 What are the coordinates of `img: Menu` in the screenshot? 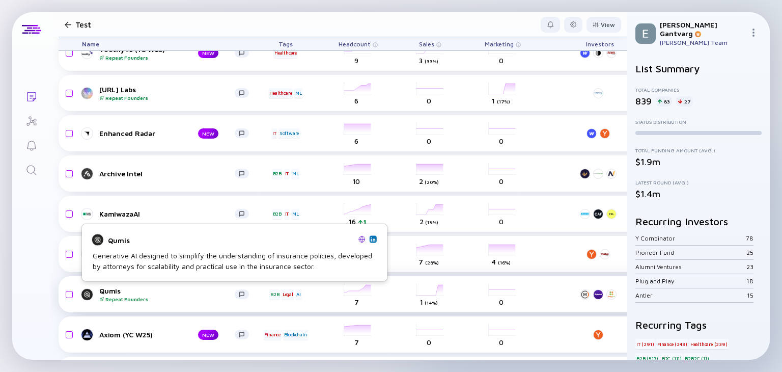 It's located at (754, 33).